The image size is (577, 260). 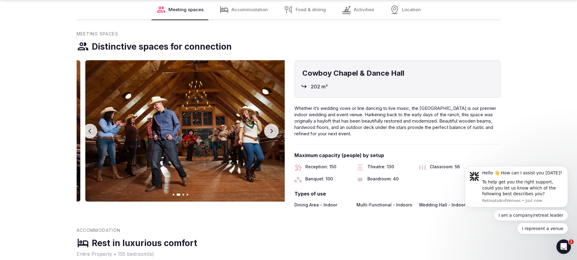 I want to click on span: 1, so click(x=571, y=242).